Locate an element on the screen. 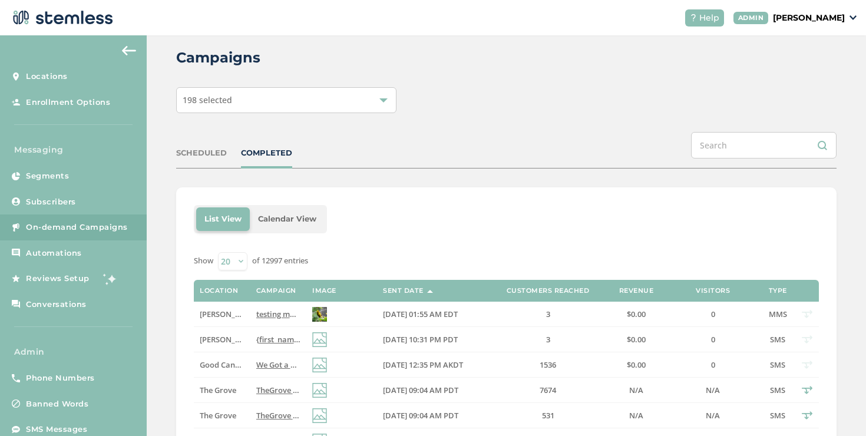 The height and width of the screenshot is (436, 866). label: of 12997 entries is located at coordinates (280, 261).